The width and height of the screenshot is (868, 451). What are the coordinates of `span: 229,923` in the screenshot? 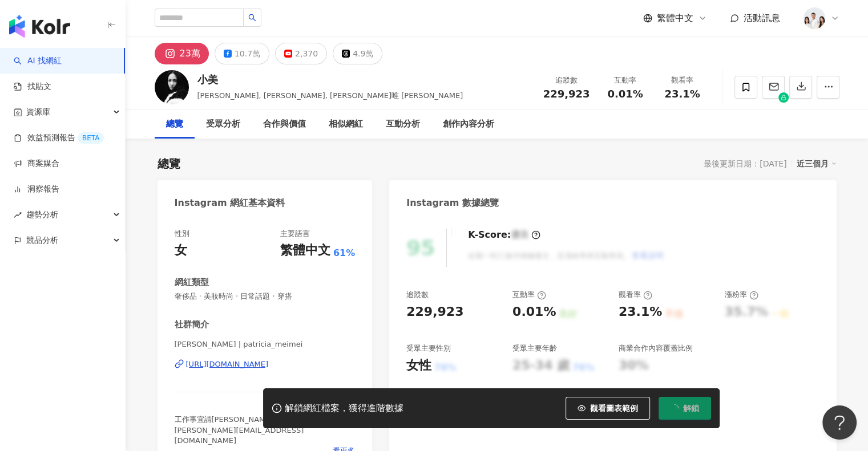 It's located at (567, 93).